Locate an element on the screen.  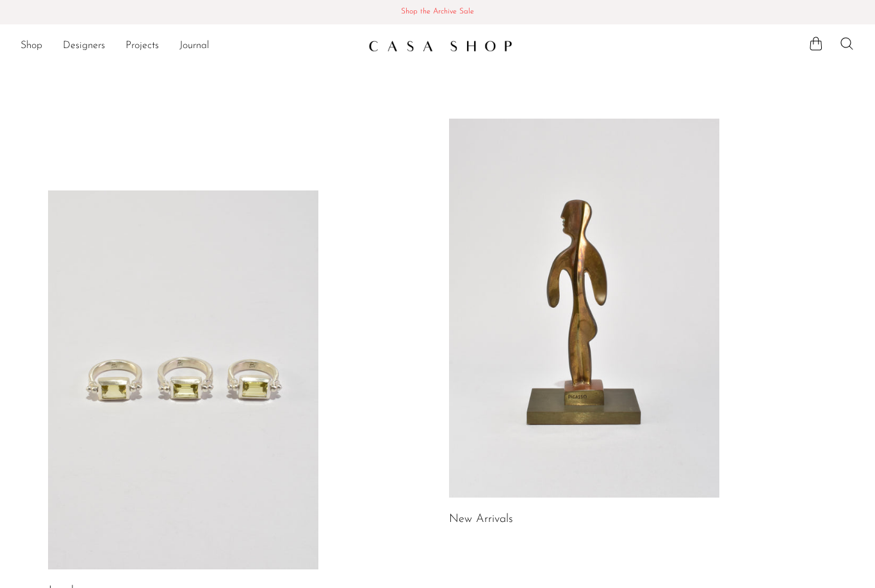
a: Shop is located at coordinates (32, 46).